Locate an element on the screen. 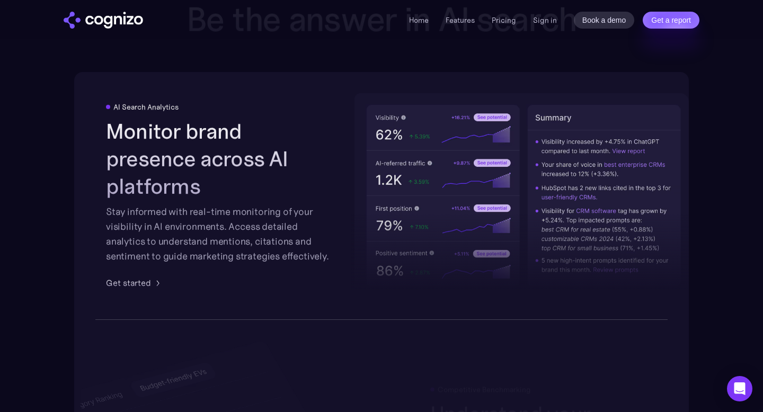 The width and height of the screenshot is (763, 412). div: Open Intercom Messenger is located at coordinates (740, 389).